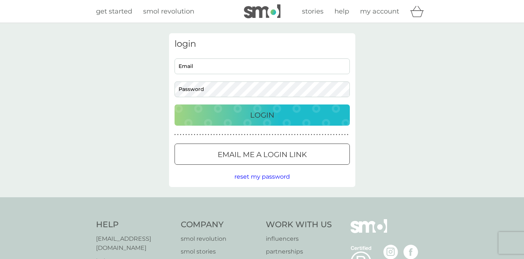 This screenshot has height=259, width=524. I want to click on span: my account, so click(379, 11).